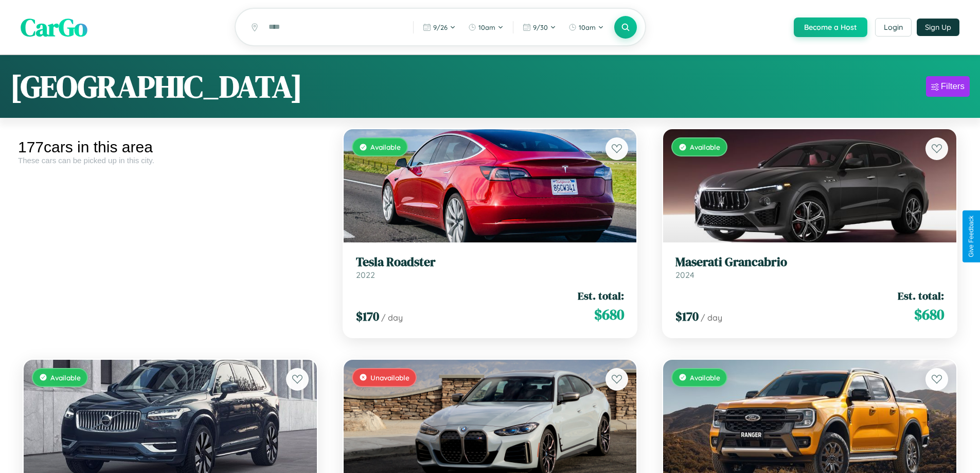 This screenshot has width=980, height=473. What do you see at coordinates (953, 86) in the screenshot?
I see `div: Filters` at bounding box center [953, 86].